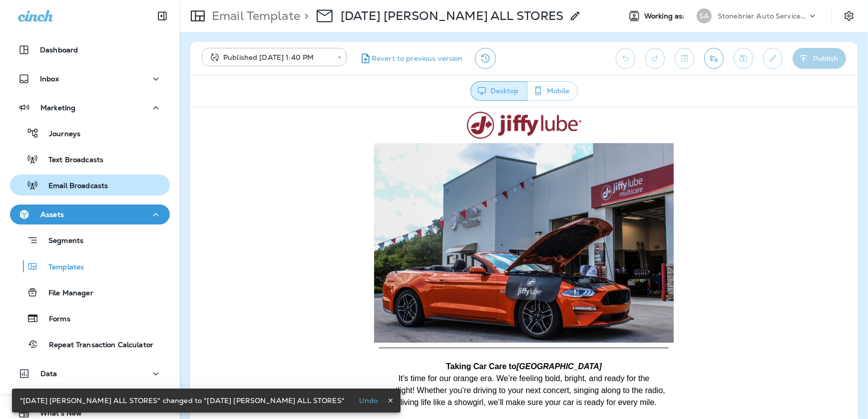 This screenshot has height=419, width=868. What do you see at coordinates (90, 185) in the screenshot?
I see `button: Email Broadcasts` at bounding box center [90, 185].